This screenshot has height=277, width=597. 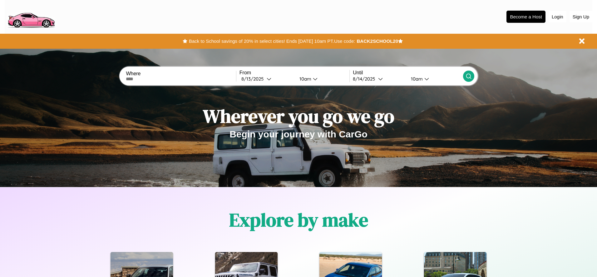 I want to click on button: Login, so click(x=557, y=17).